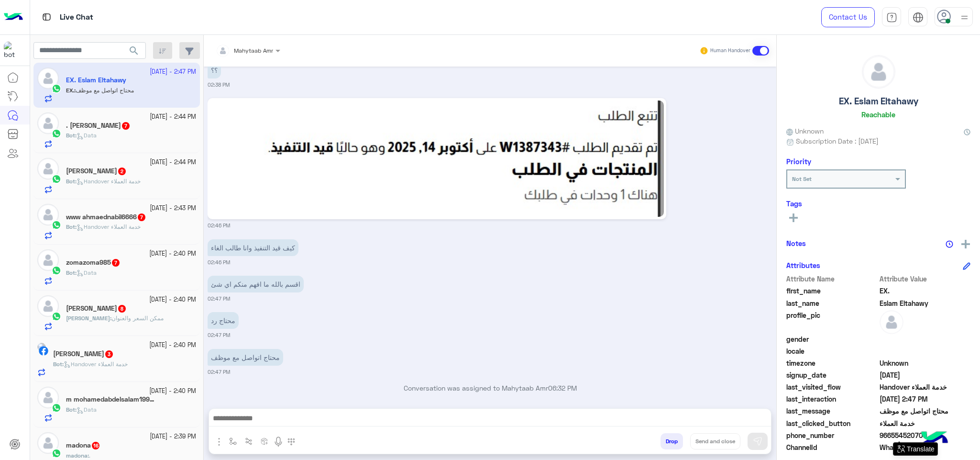 The image size is (980, 460). What do you see at coordinates (966, 244) in the screenshot?
I see `img: add` at bounding box center [966, 244].